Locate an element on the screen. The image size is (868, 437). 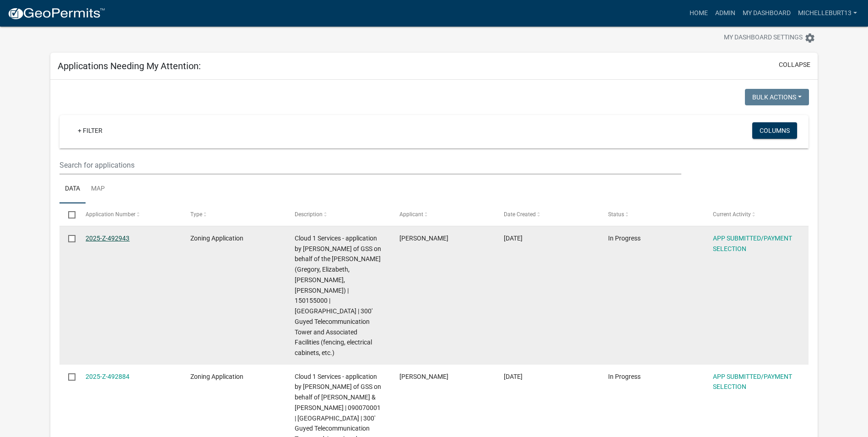
a: Admin is located at coordinates (725, 13).